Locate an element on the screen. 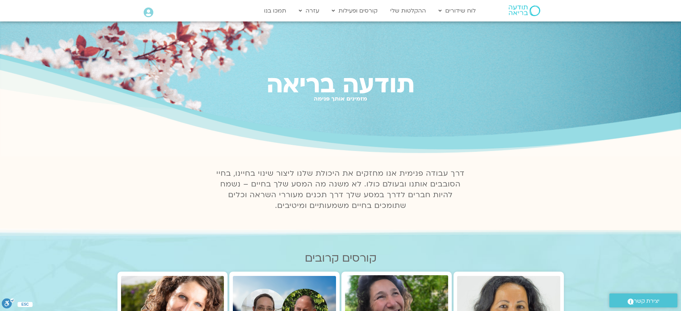 This screenshot has width=681, height=311. h2: קורסים קרובים is located at coordinates (341, 258).